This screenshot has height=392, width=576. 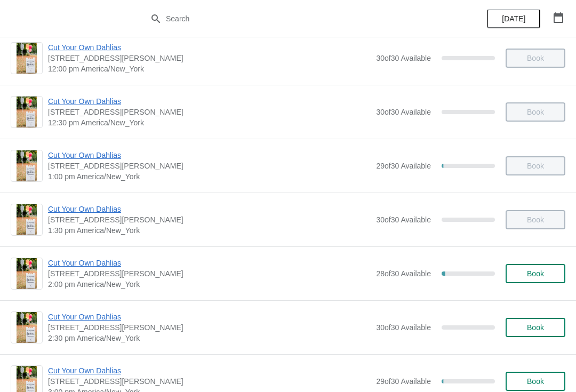 I want to click on img: Cut Your Own Dahlias | 4 Jacobs Lane, Norwell, MA, USA | 12:00 pm America/New_York, so click(x=26, y=58).